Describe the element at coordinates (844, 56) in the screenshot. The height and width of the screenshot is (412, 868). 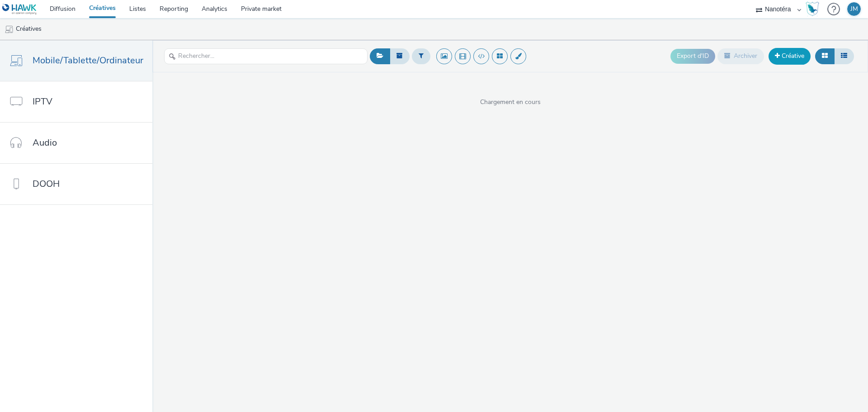
I see `button: Liste` at that location.